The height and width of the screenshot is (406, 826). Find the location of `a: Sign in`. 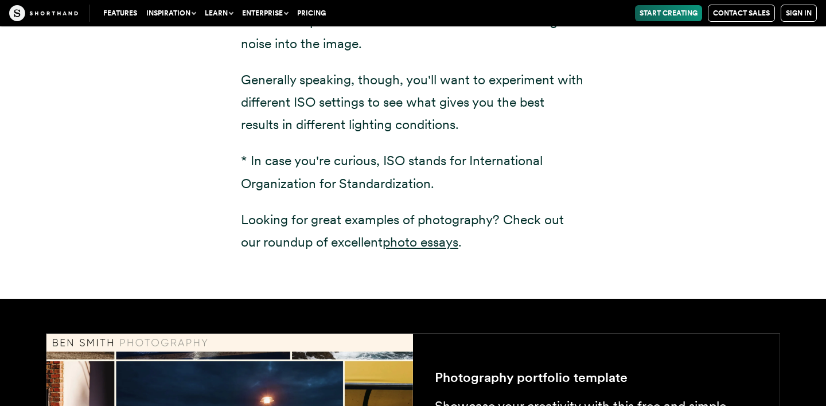

a: Sign in is located at coordinates (799, 13).